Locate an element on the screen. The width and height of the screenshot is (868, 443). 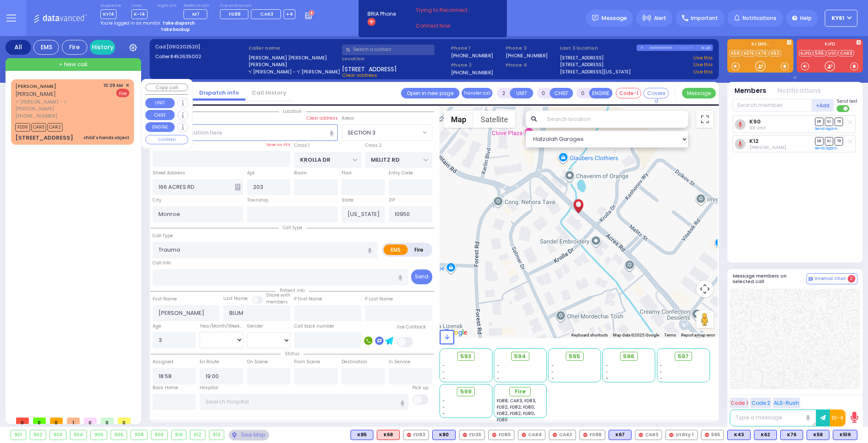
div: K62 is located at coordinates (765, 435).